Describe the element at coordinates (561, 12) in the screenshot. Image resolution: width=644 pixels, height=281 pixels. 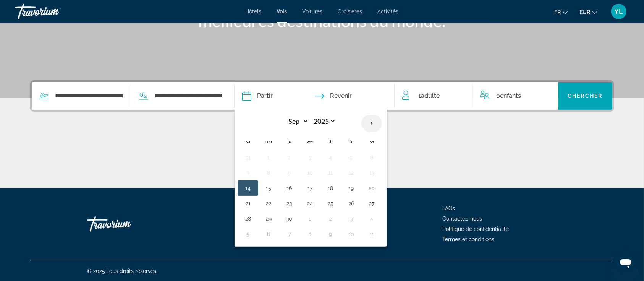
I see `button: Change language` at that location.